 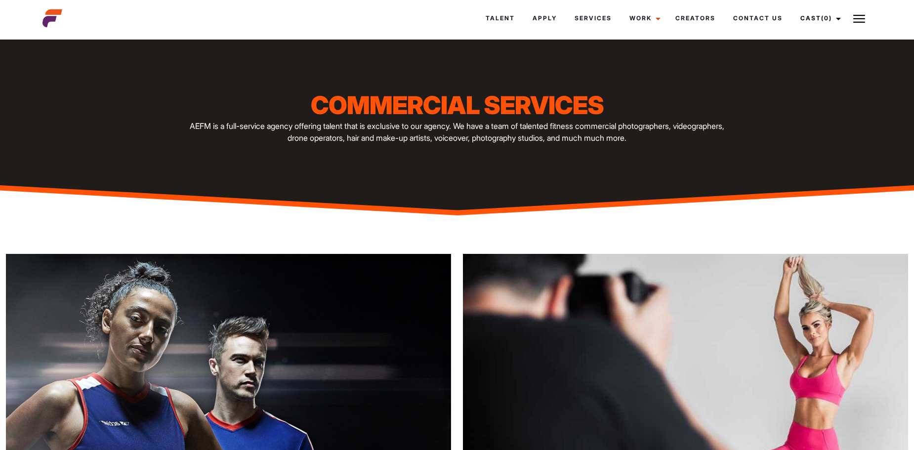 What do you see at coordinates (52, 18) in the screenshot?
I see `img: cropped-aefm-brand-fav-22-square.png` at bounding box center [52, 18].